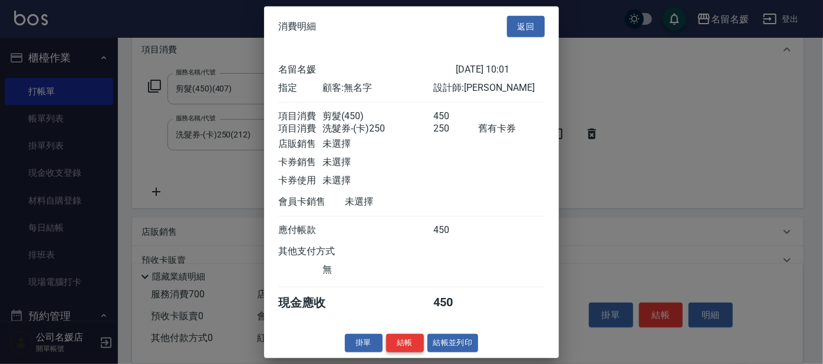  What do you see at coordinates (378, 88) in the screenshot?
I see `div: 顧客: 無名字` at bounding box center [378, 88].